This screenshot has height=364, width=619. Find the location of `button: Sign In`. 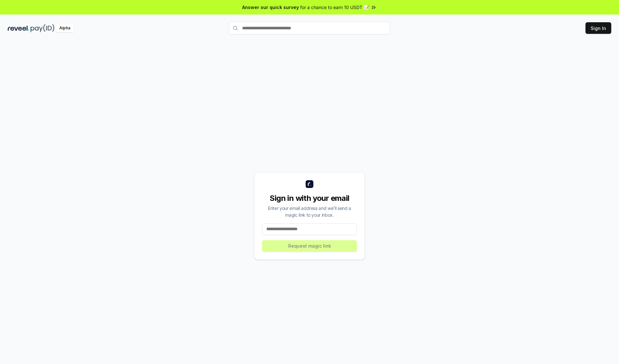

button: Sign In is located at coordinates (599, 28).